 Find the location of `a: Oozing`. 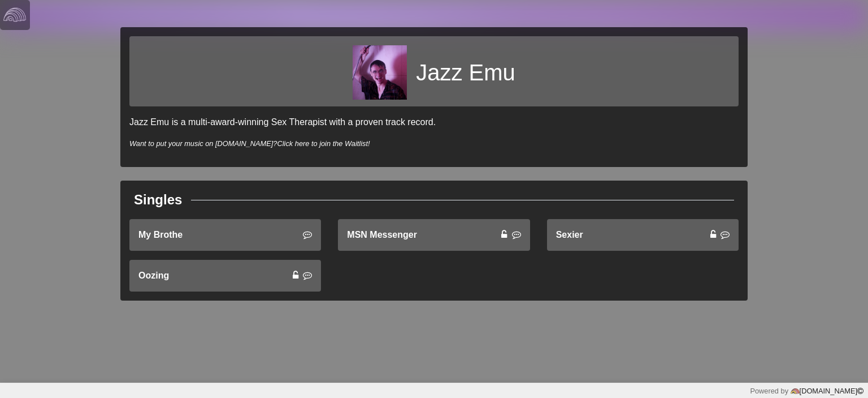

a: Oozing is located at coordinates (225, 276).